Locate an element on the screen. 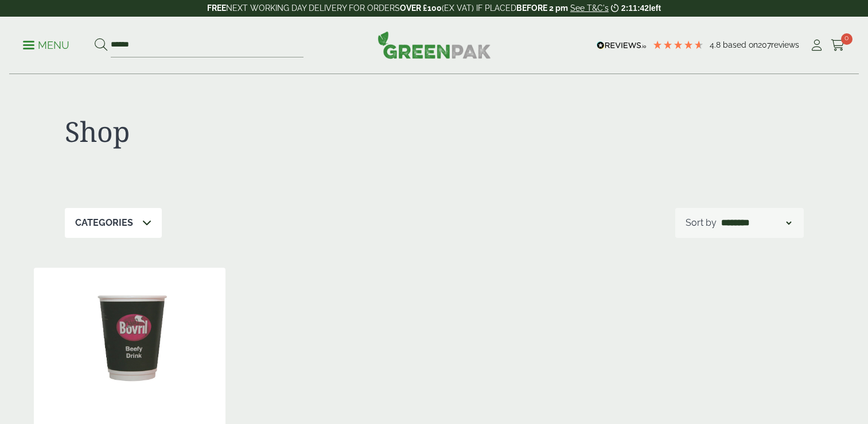 The width and height of the screenshot is (868, 424). h1: Shop is located at coordinates (250, 131).